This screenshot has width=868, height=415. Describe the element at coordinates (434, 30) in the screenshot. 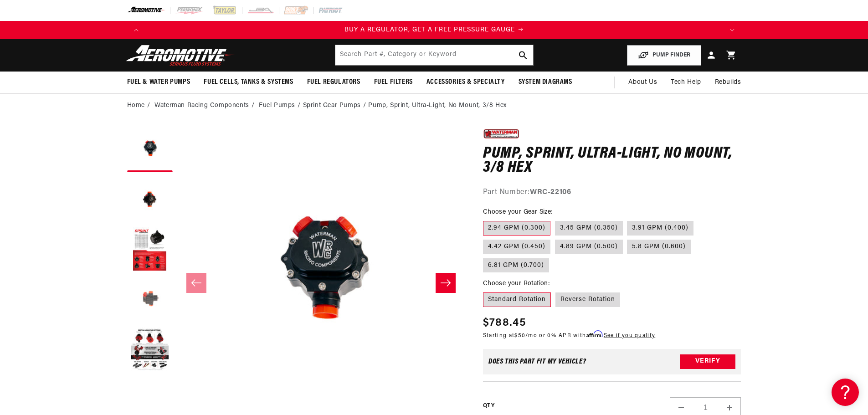

I see `a: BUY A REGULATOR, GET A FREE PRESSURE GAUGE` at that location.